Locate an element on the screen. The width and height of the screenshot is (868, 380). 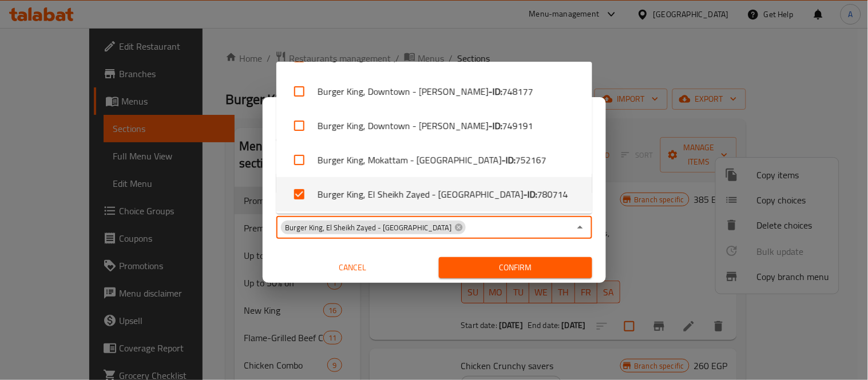
button: Cancel is located at coordinates (353, 267).